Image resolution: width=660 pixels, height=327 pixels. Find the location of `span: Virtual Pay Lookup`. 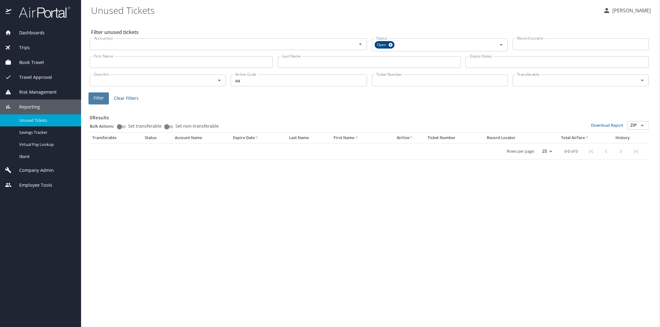

span: Virtual Pay Lookup is located at coordinates (46, 144).